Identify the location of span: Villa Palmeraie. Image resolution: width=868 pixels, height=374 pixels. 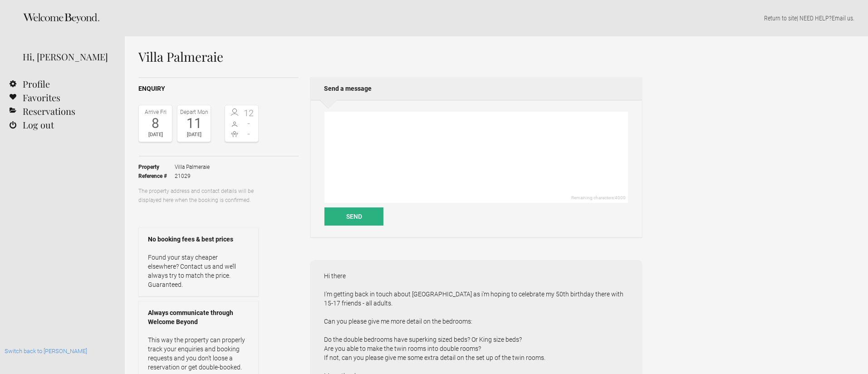
(192, 167).